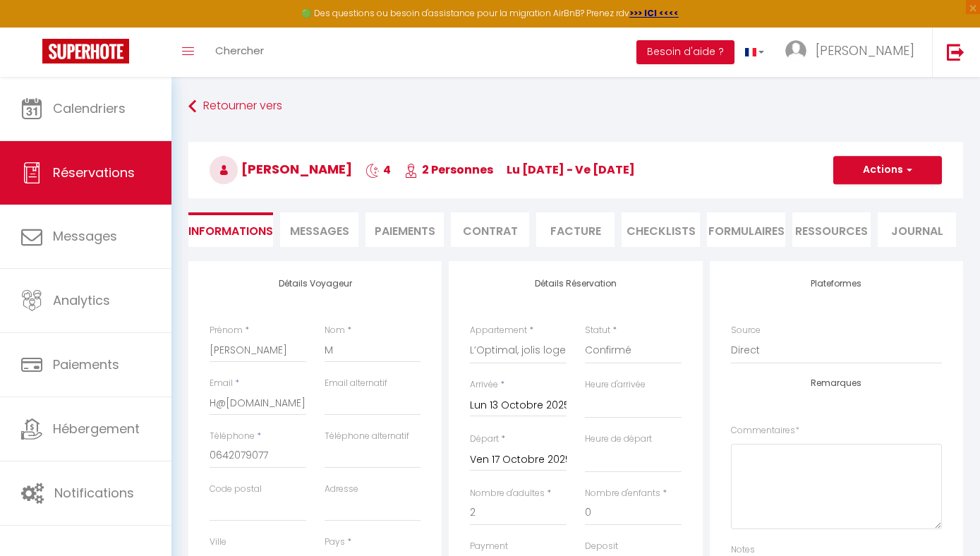  I want to click on label: Code postal, so click(236, 489).